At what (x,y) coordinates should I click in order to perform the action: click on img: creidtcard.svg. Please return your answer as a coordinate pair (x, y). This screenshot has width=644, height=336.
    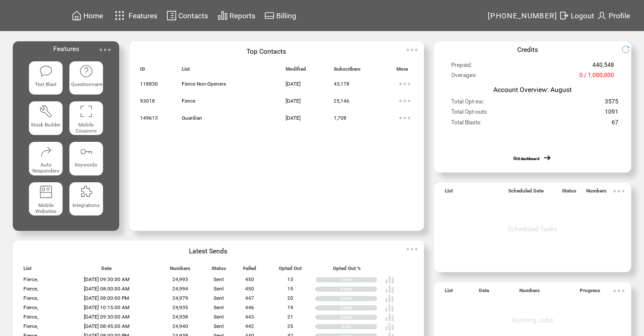
    Looking at the image, I should click on (269, 15).